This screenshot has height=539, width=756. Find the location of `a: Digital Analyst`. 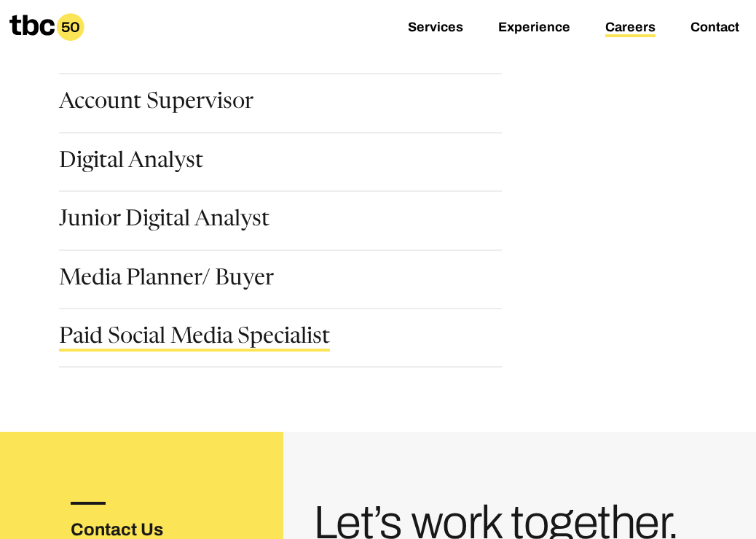

a: Digital Analyst is located at coordinates (131, 163).